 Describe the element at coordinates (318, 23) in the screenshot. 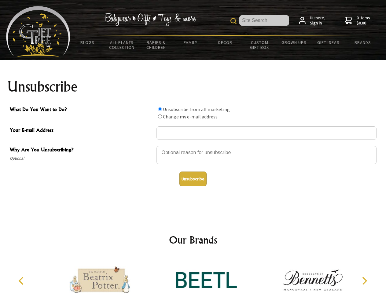

I see `strong: Sign in` at that location.